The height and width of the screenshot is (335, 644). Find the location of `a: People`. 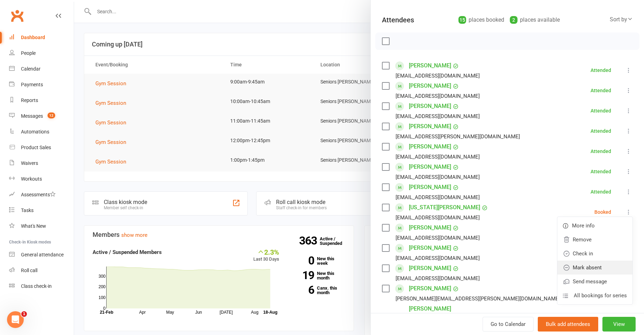

a: People is located at coordinates (41, 53).